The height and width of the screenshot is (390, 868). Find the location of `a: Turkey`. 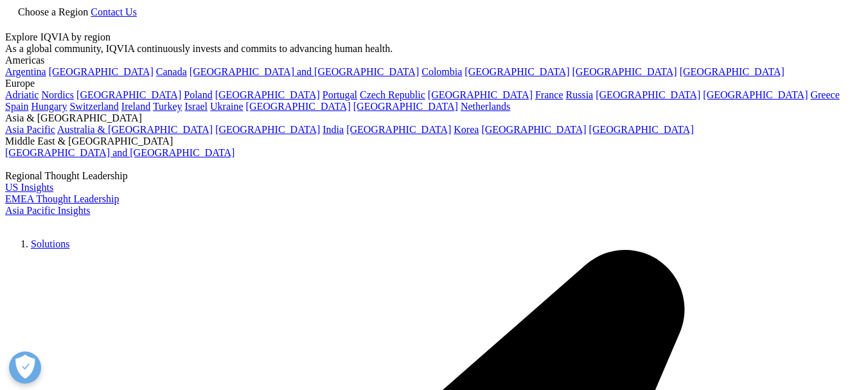

a: Turkey is located at coordinates (167, 106).